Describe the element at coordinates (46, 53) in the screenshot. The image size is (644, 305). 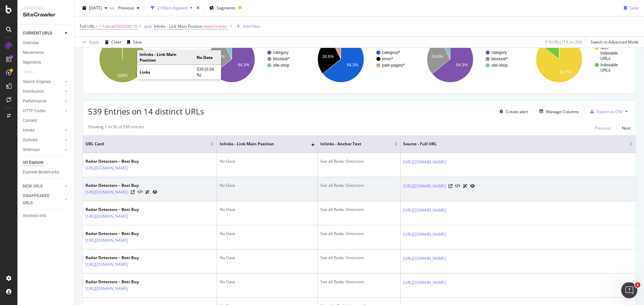
I see `a: Movements` at that location.